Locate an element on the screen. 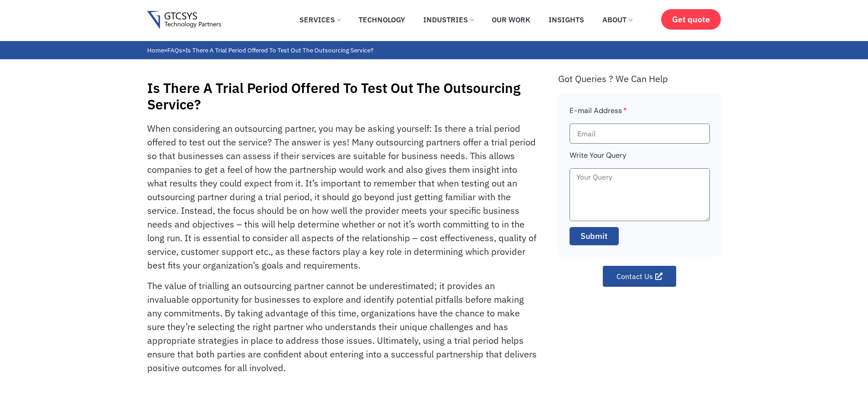 The height and width of the screenshot is (419, 868). span: Is There A Trial Period Offered To Test Out The Outsourcing Service? is located at coordinates (279, 50).